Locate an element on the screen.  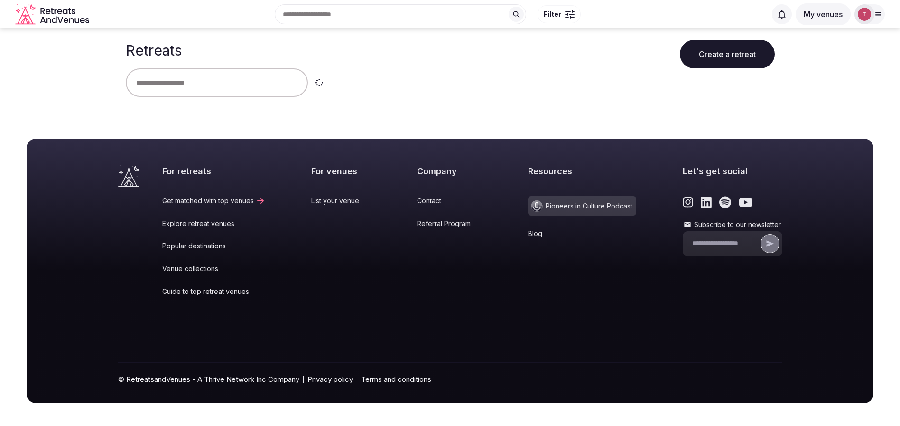
h2: Company is located at coordinates (449, 171).